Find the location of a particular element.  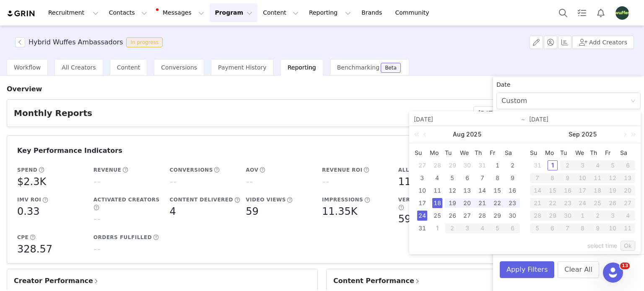

span: Date is located at coordinates (503, 85).